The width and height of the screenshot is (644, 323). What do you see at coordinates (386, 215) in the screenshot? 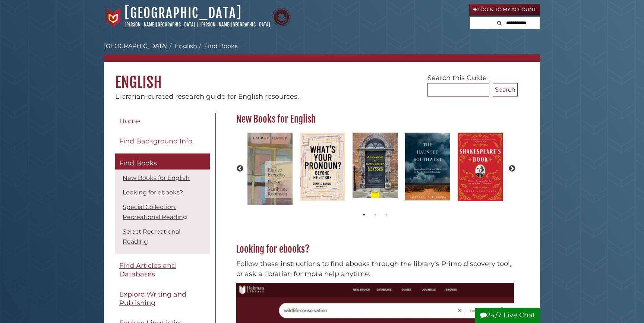
I see `button: 3 of 2` at bounding box center [386, 215].